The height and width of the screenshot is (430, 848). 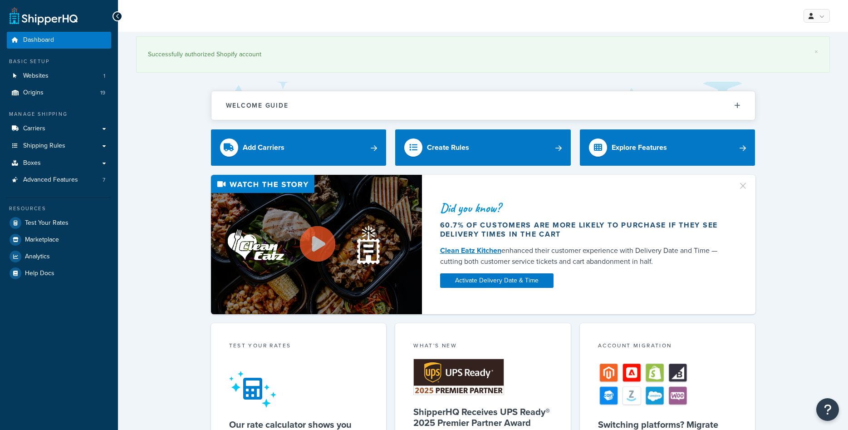 I want to click on div: 60.7% of customers are more likely to purchase if they see delivery times in the cart, so click(x=583, y=230).